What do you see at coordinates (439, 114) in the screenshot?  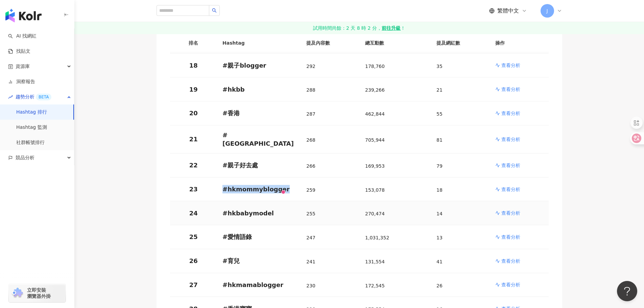 I see `span: 55` at bounding box center [439, 114].